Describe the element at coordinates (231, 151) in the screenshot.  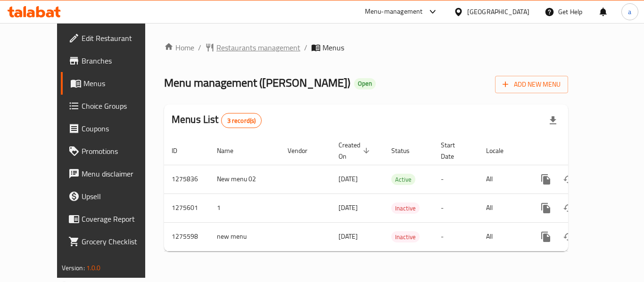
I see `span: Name` at that location.